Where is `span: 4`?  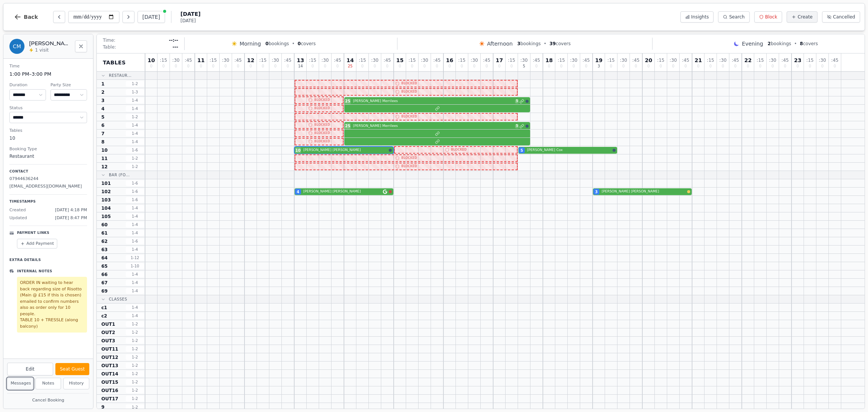 span: 4 is located at coordinates (103, 109).